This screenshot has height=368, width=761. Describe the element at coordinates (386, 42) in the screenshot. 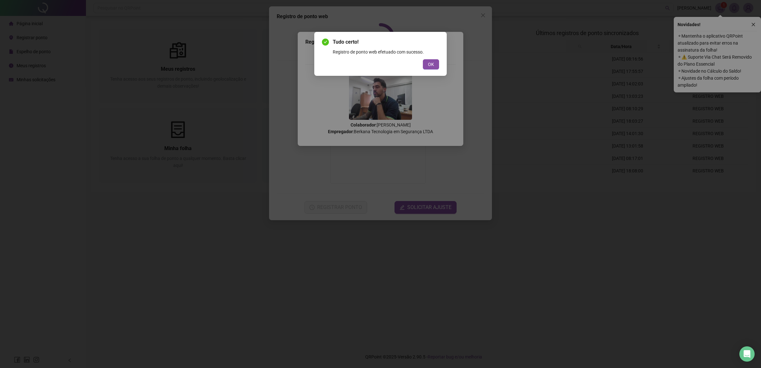

I see `span: Tudo certo!` at that location.